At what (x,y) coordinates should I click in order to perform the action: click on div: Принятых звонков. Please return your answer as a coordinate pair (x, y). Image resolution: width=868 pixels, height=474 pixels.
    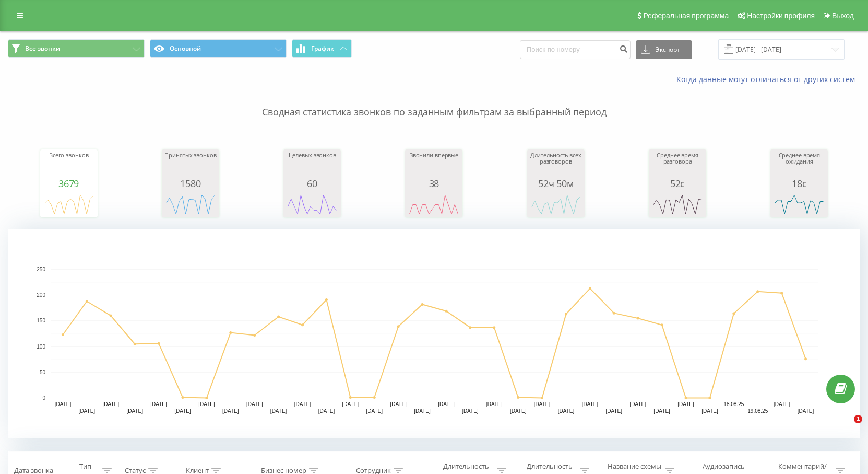
    Looking at the image, I should click on (191, 165).